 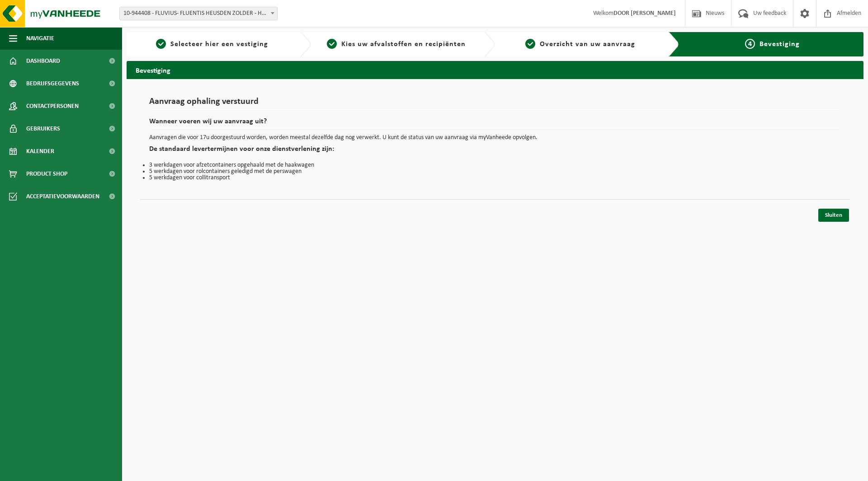 I want to click on h2: De standaard levertermijnen voor onze dienstverlening zijn:, so click(x=495, y=152).